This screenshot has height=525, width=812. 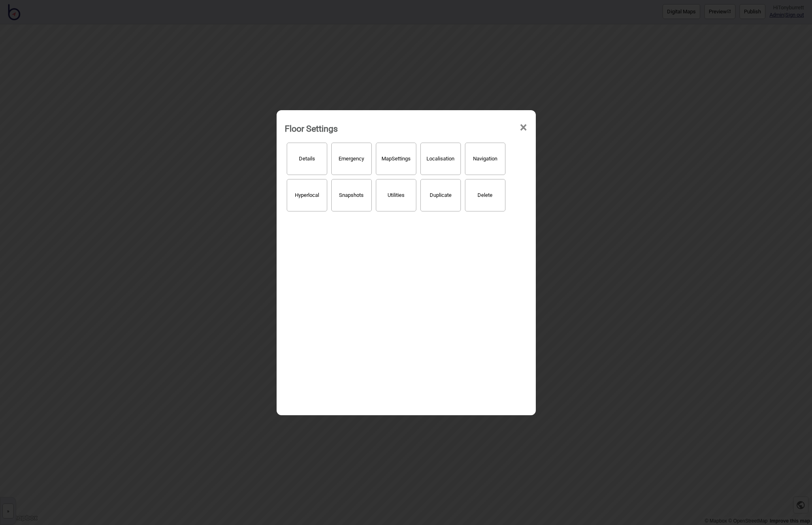 What do you see at coordinates (352, 159) in the screenshot?
I see `button: Emergency` at bounding box center [352, 159].